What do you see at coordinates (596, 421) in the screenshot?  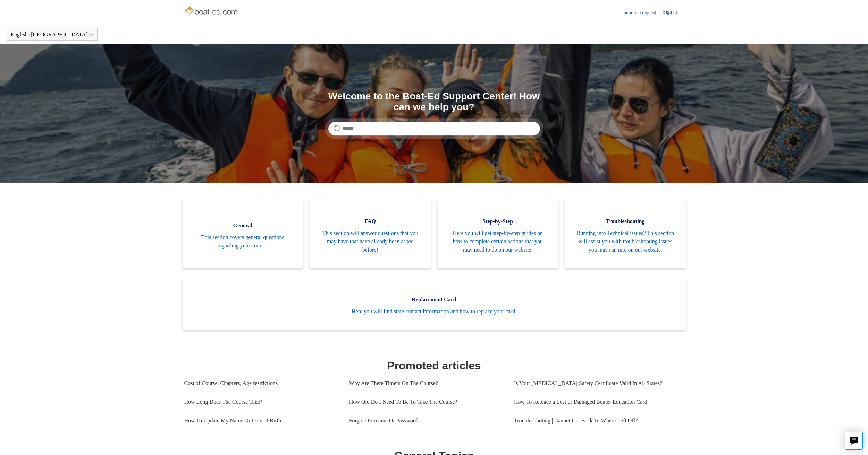 I see `a: Troubleshooting | Cannot Get Back To Where Left Off?` at bounding box center [596, 421].